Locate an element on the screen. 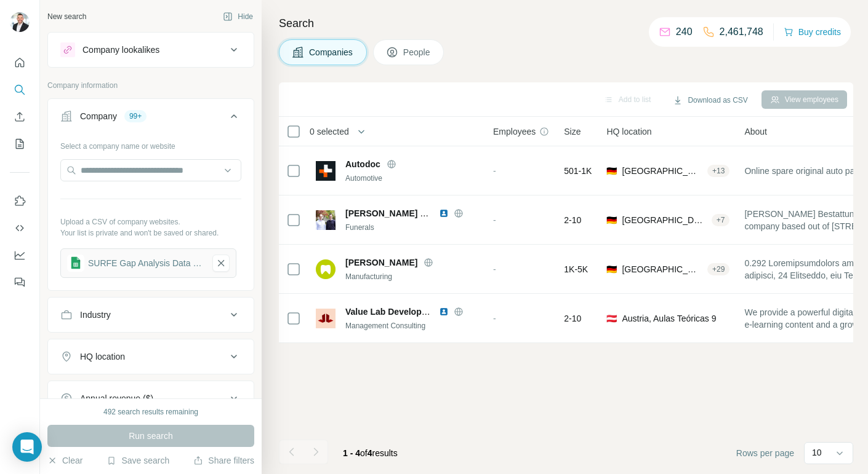  span: 1K-5K is located at coordinates (576, 270).